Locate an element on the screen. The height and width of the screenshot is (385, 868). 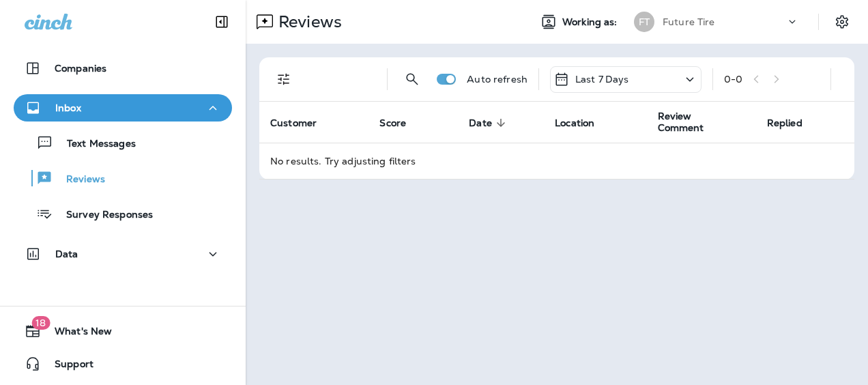
button: Search Reviews is located at coordinates (412, 79).